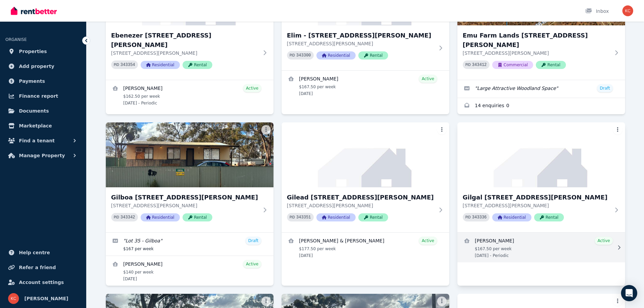 The width and height of the screenshot is (644, 308). Describe the element at coordinates (541, 247) in the screenshot. I see `a: View details for Braylen Indich` at that location.